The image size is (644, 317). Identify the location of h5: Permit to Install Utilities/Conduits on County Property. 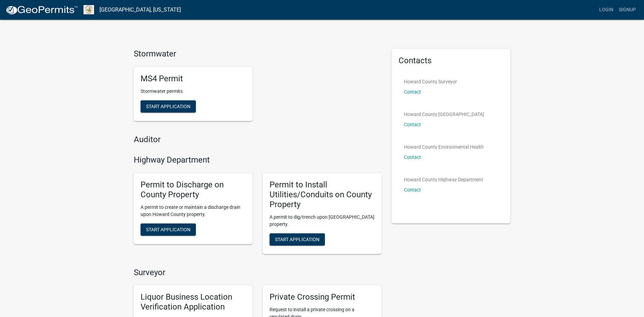
(322, 195).